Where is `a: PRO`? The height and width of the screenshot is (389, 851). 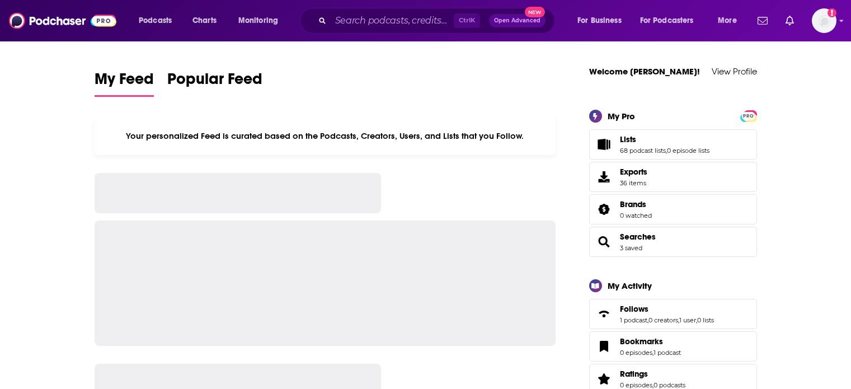 a: PRO is located at coordinates (749, 115).